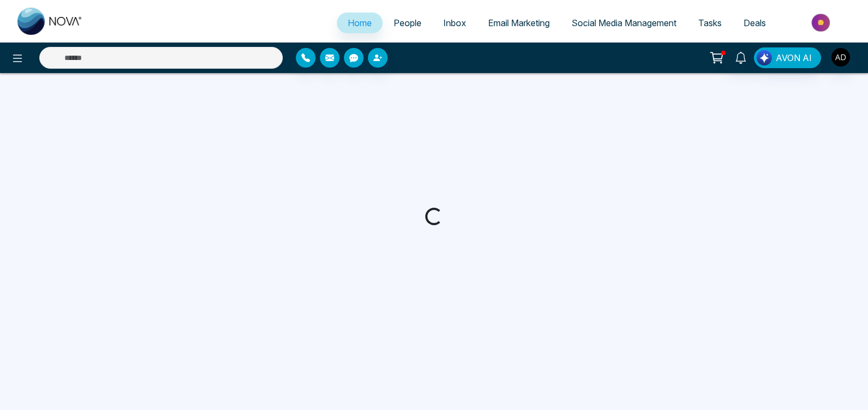  I want to click on span: Tasks, so click(710, 23).